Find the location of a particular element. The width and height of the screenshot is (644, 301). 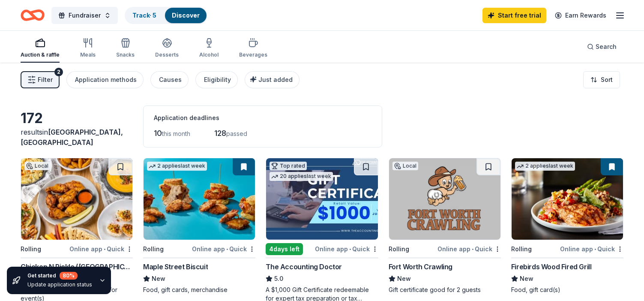

button: Eligibility is located at coordinates (216, 80).